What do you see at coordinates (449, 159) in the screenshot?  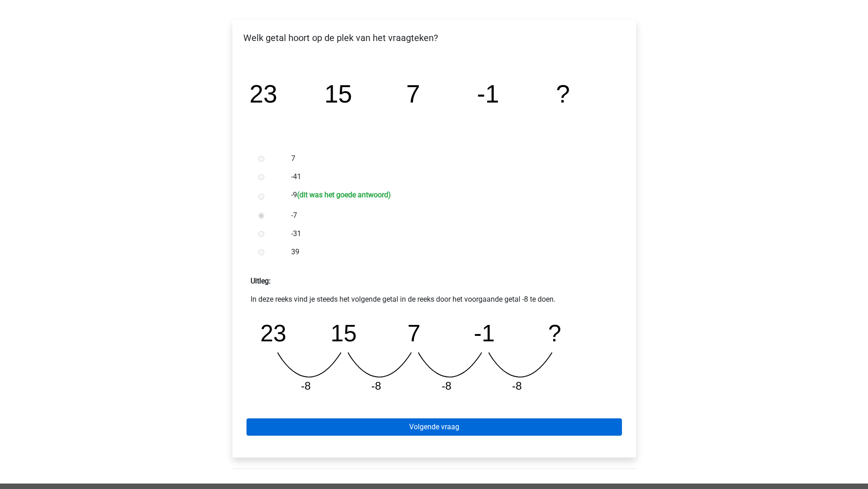 I see `label: 7` at bounding box center [449, 159].